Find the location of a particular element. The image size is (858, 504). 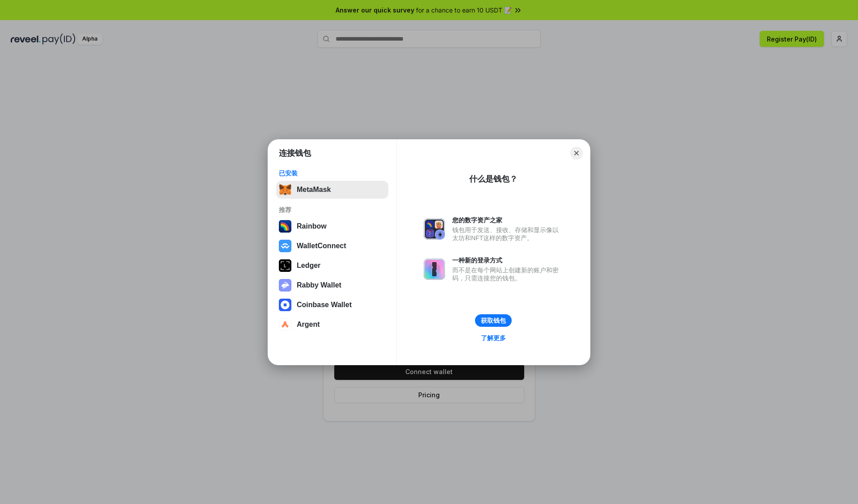

button: Close is located at coordinates (577, 153).